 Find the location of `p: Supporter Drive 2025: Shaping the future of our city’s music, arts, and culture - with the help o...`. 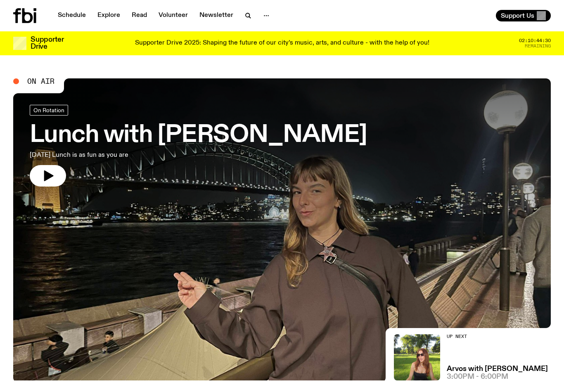

p: Supporter Drive 2025: Shaping the future of our city’s music, arts, and culture - with the help o... is located at coordinates (282, 43).